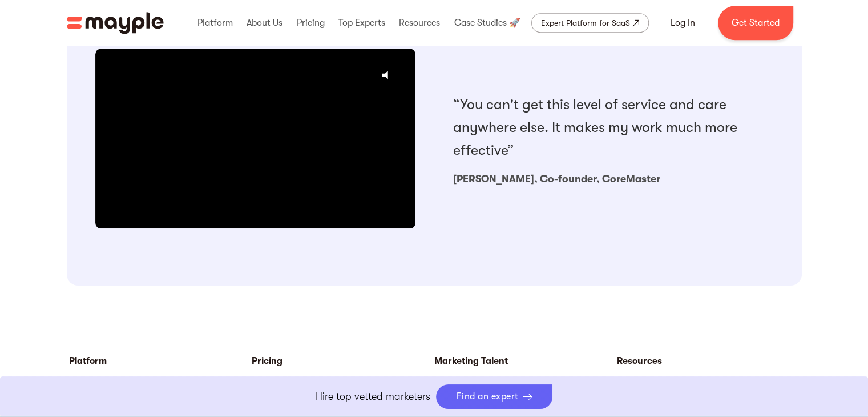 The image size is (868, 417). I want to click on button: Click for sound, so click(388, 75).